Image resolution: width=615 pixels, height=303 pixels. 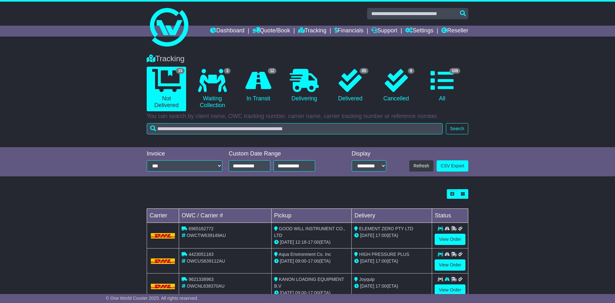 What do you see at coordinates (206, 235) in the screenshot?
I see `span: OWCTW639149AU` at bounding box center [206, 235].